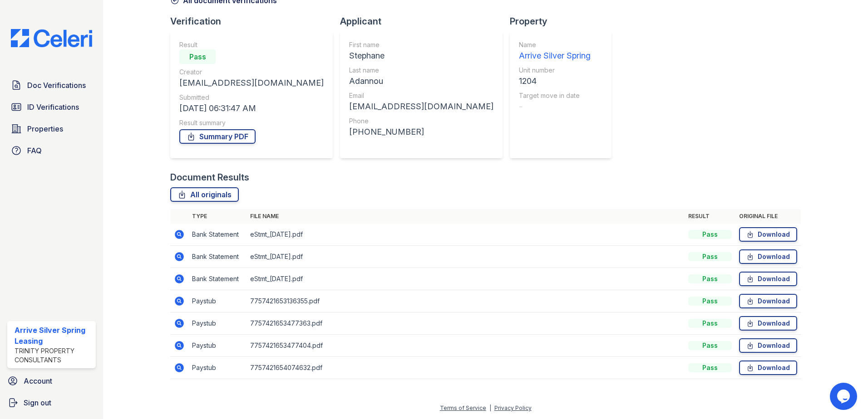  What do you see at coordinates (51, 151) in the screenshot?
I see `a: FAQ` at bounding box center [51, 151].